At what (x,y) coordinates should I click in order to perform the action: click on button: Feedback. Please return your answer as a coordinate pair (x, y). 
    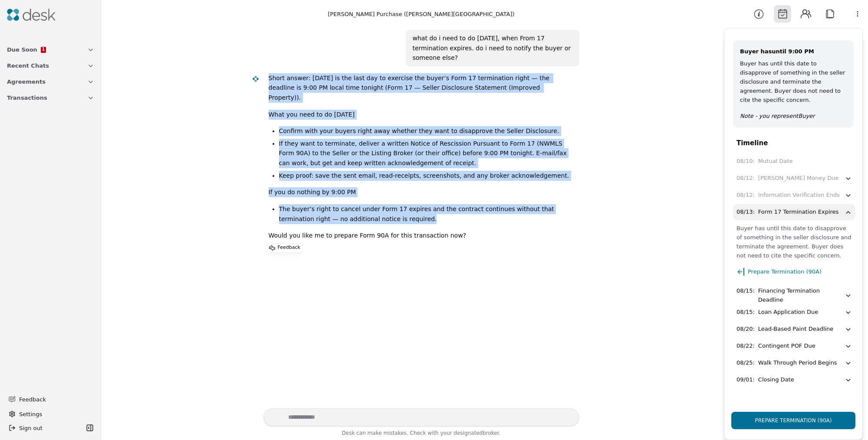
    Looking at the image, I should click on (49, 399).